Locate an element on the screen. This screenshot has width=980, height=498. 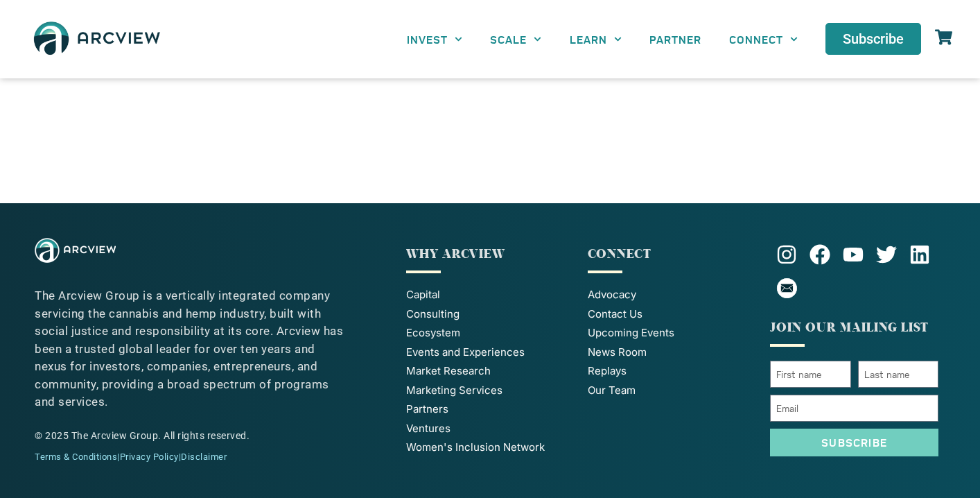
a: Replays is located at coordinates (672, 371).